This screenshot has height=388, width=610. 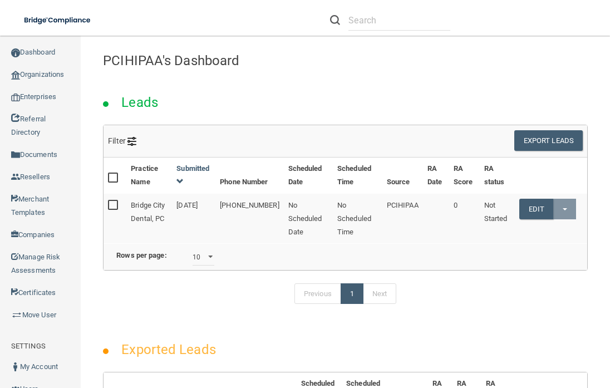 I want to click on img: ic-search.3b580494.png, so click(x=335, y=20).